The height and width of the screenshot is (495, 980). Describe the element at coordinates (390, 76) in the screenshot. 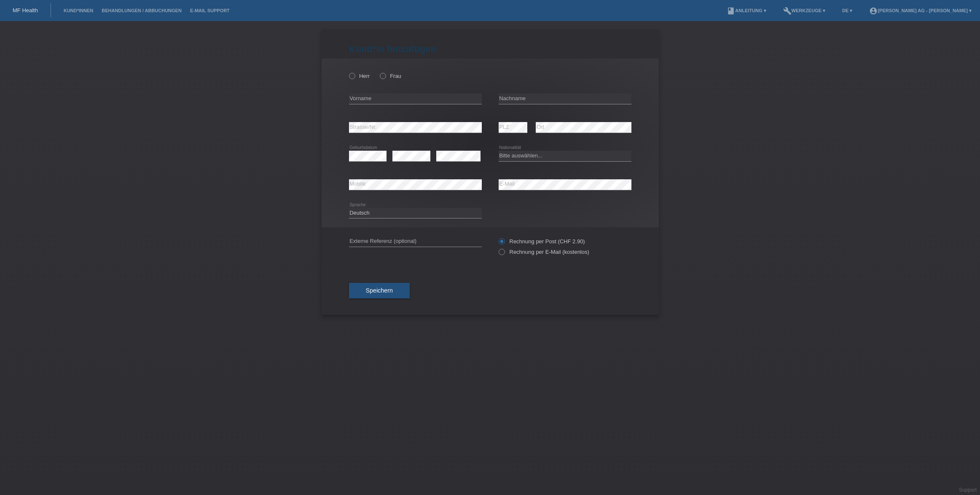

I see `label: Frau` at that location.